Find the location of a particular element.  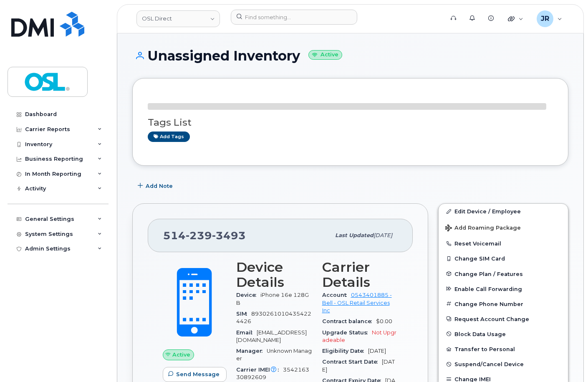

h1: Unassigned Inventory is located at coordinates (350, 56).